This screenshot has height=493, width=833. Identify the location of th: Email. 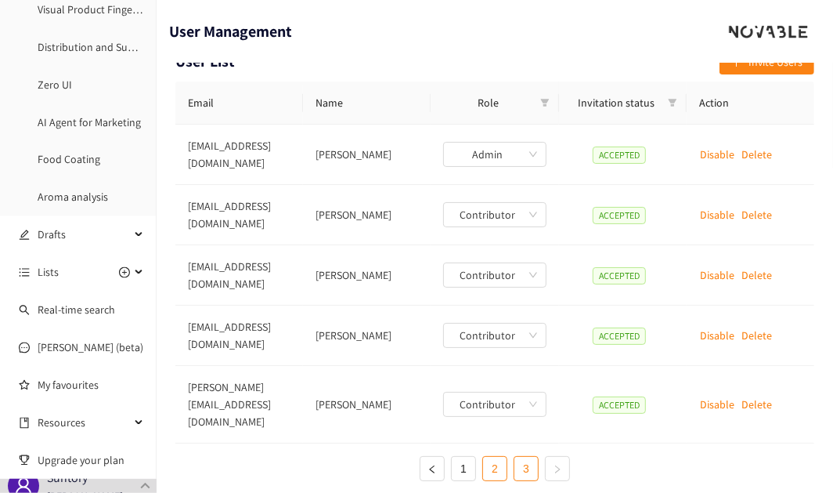
(239, 103).